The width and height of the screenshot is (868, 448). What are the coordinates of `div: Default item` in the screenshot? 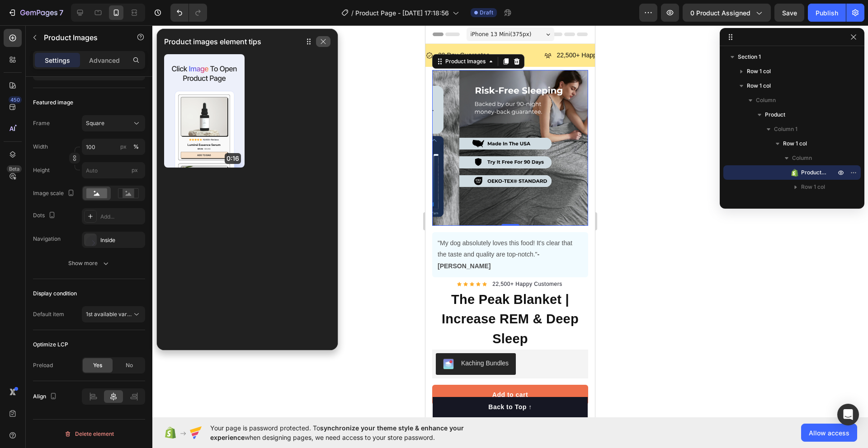 It's located at (48, 314).